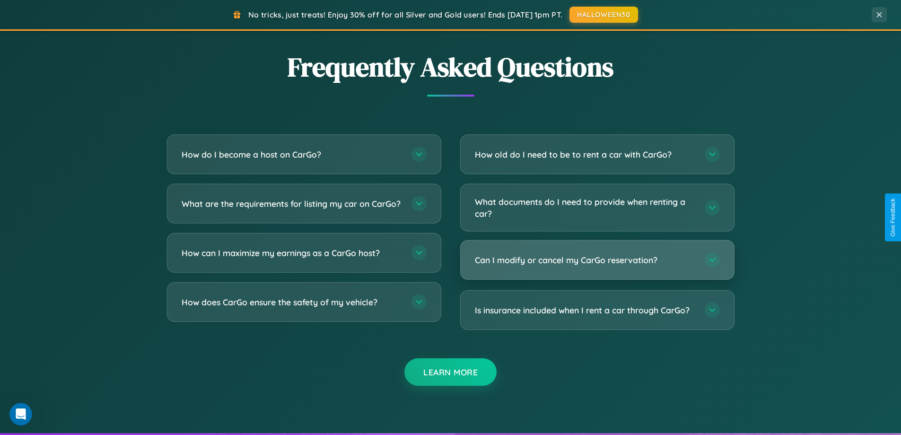 This screenshot has width=901, height=435. I want to click on h3: How does CarGo ensure the safety of my vehicle?, so click(292, 302).